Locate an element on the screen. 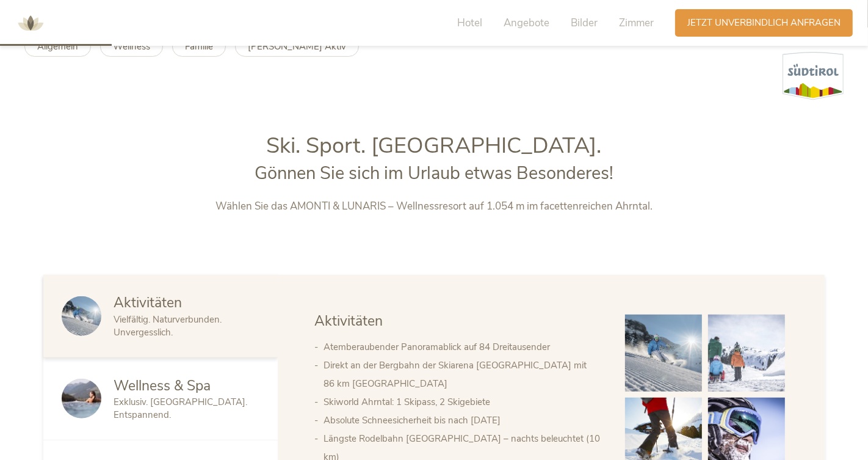 This screenshot has width=868, height=460. span: Bilder is located at coordinates (584, 23).